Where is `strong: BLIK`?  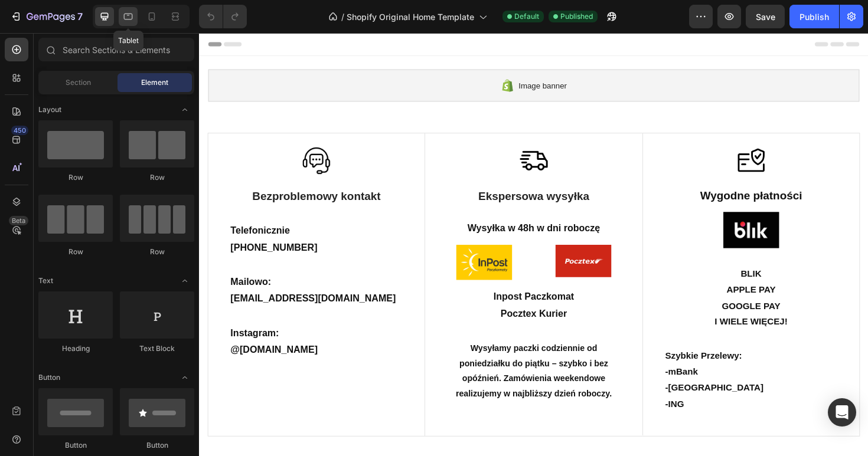
strong: BLIK is located at coordinates (584, 254).